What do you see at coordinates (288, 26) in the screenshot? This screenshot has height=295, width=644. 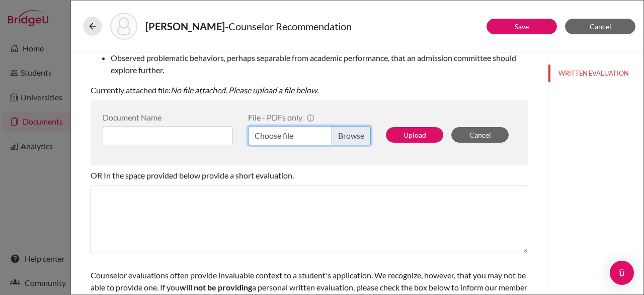 I see `span: - Counselor Recommendation` at bounding box center [288, 26].